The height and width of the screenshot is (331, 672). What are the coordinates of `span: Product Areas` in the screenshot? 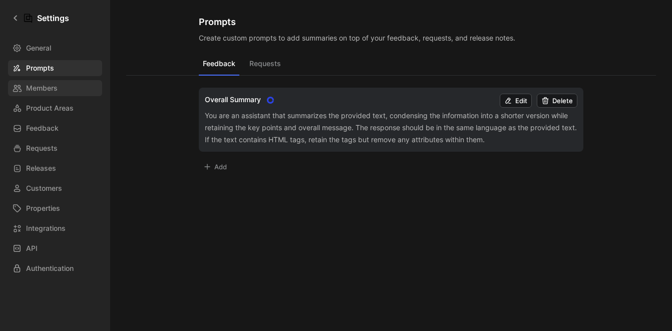 It's located at (50, 108).